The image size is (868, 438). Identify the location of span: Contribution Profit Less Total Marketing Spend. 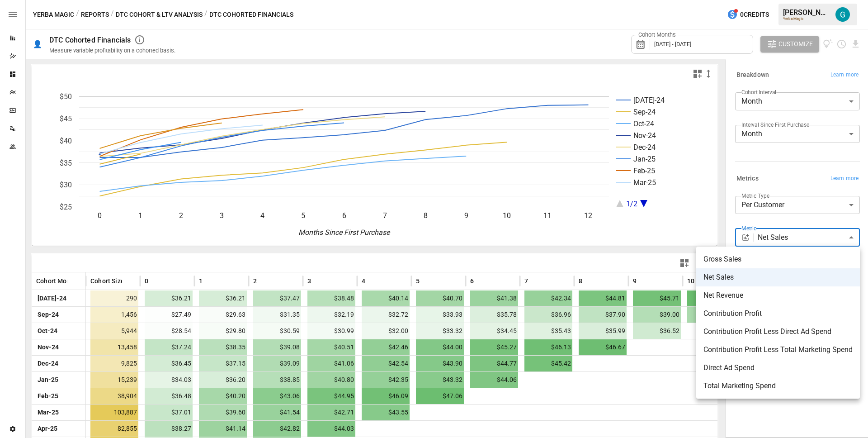
(778, 350).